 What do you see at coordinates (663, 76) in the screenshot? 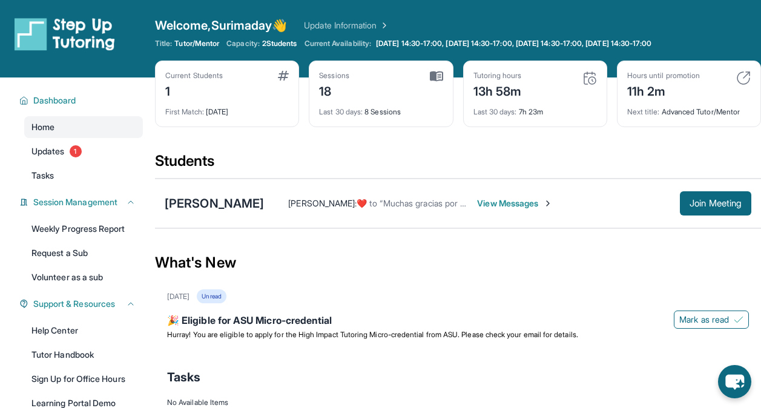
I see `div: Hours until promotion` at bounding box center [663, 76].